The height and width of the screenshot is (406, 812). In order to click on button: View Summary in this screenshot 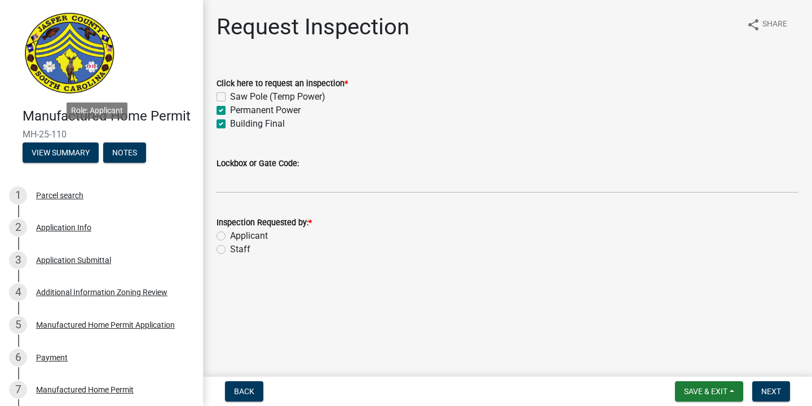, I will do `click(60, 153)`.